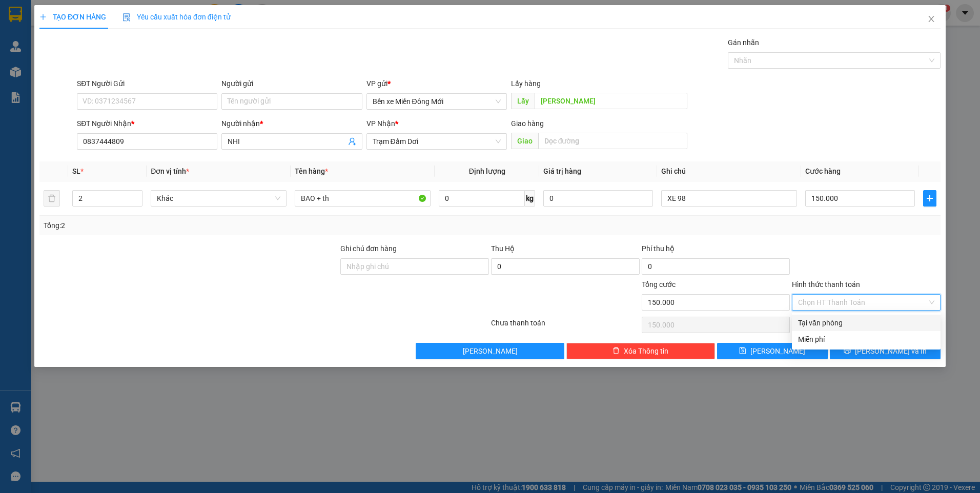  I want to click on span: Tên hàng, so click(311, 171).